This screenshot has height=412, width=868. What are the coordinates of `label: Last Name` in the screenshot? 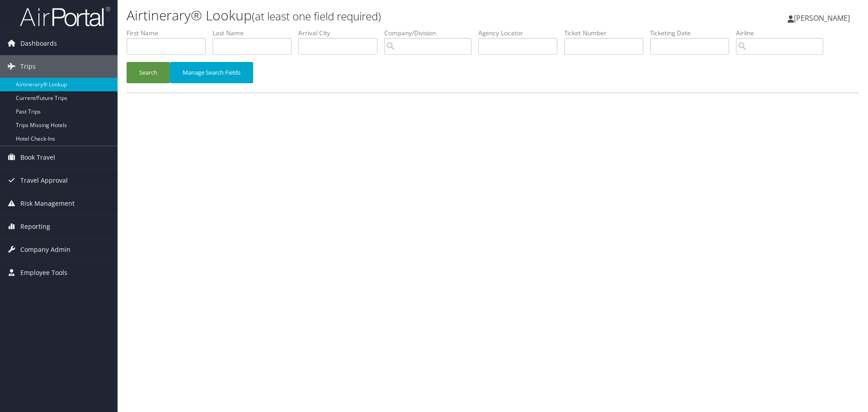 It's located at (256, 33).